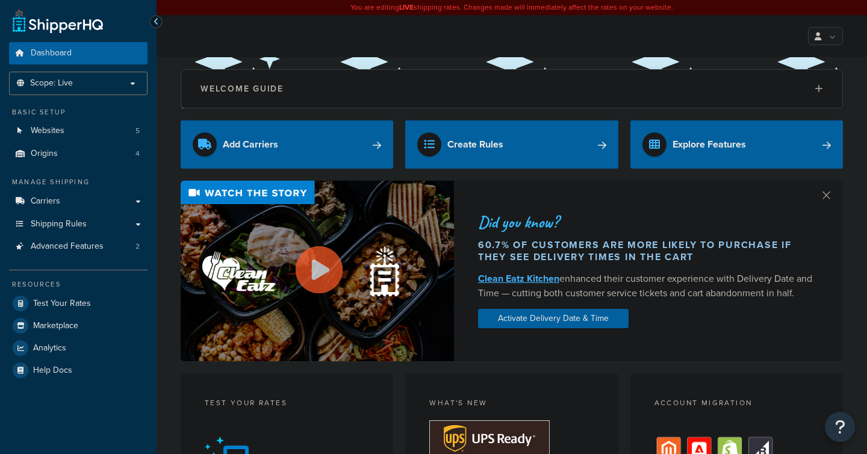 This screenshot has width=867, height=454. What do you see at coordinates (737, 404) in the screenshot?
I see `div: Account Migration` at bounding box center [737, 404].